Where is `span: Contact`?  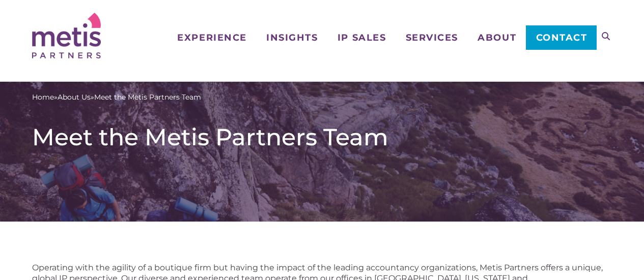 span: Contact is located at coordinates (561, 38).